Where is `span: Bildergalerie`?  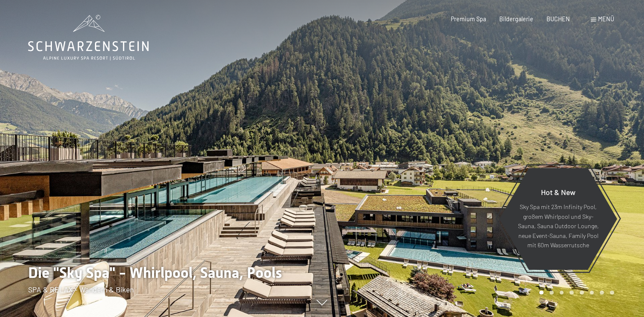 span: Bildergalerie is located at coordinates (517, 19).